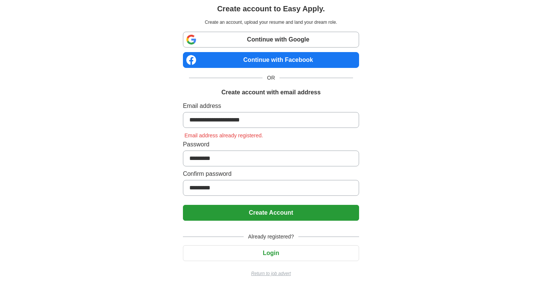  I want to click on p: Return to job advert, so click(271, 273).